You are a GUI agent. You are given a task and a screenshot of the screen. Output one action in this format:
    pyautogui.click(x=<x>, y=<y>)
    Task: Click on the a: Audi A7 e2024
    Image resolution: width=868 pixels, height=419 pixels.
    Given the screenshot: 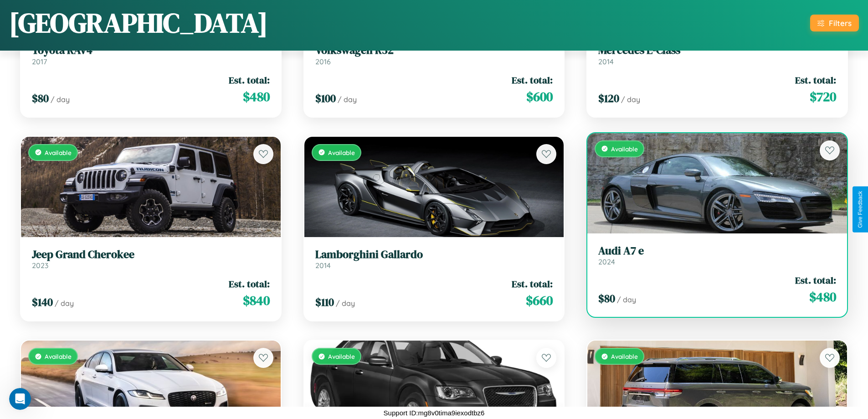 What is the action you would take?
    pyautogui.click(x=717, y=255)
    